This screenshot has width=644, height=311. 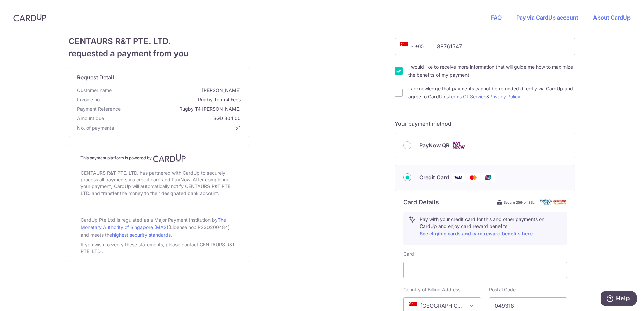 What do you see at coordinates (142, 234) in the screenshot?
I see `a: highest security standards` at bounding box center [142, 234].